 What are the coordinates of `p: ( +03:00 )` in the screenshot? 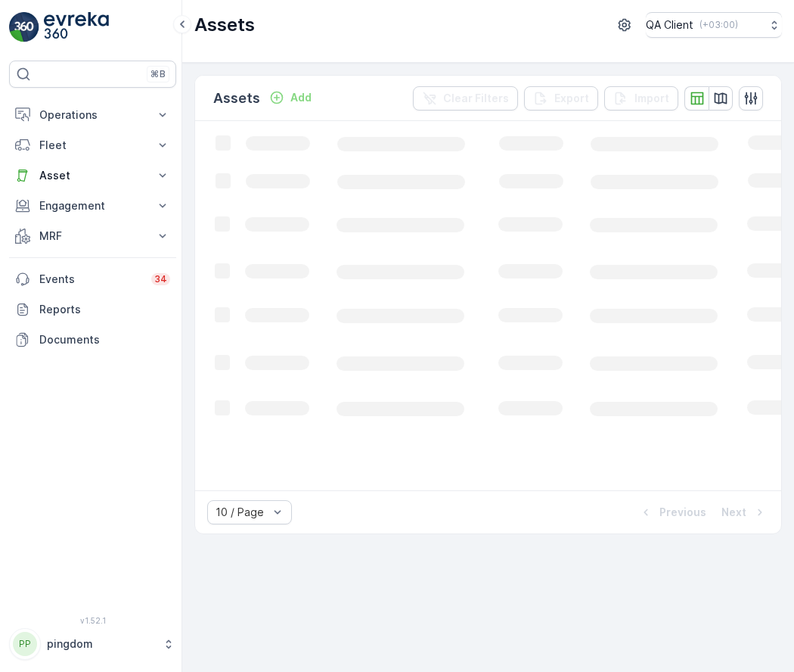 It's located at (719, 25).